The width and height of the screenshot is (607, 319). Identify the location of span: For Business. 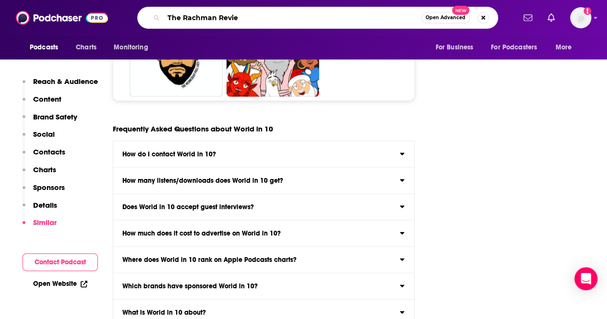
(454, 47).